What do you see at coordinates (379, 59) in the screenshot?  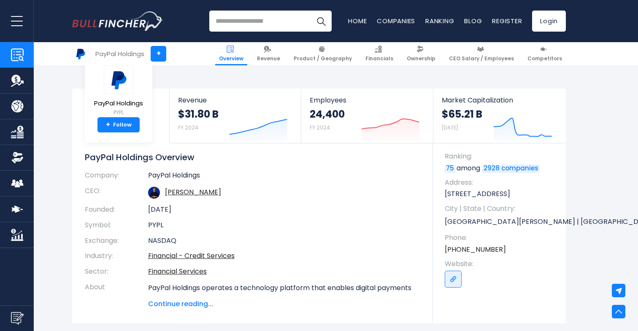 I see `span: Financials` at bounding box center [379, 59].